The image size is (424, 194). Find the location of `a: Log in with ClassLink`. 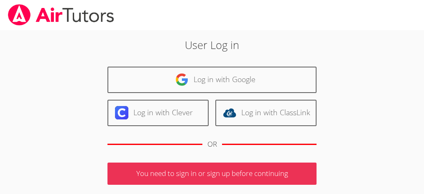

a: Log in with ClassLink is located at coordinates (266, 112).